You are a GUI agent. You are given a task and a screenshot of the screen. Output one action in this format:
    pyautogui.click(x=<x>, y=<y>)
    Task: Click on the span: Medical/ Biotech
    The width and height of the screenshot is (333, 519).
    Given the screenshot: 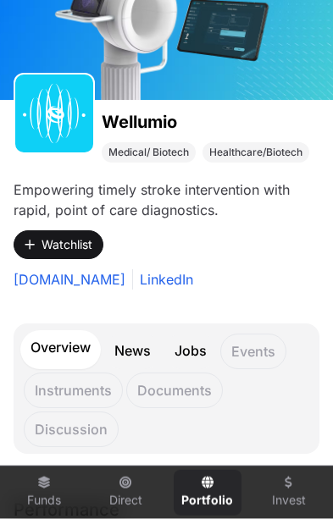 What is the action you would take?
    pyautogui.click(x=148, y=152)
    